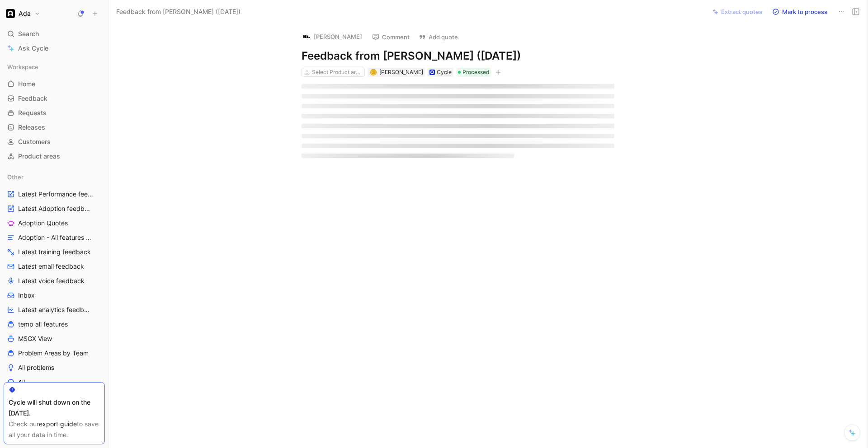 The image size is (868, 448). I want to click on span: Latest training feedback, so click(54, 252).